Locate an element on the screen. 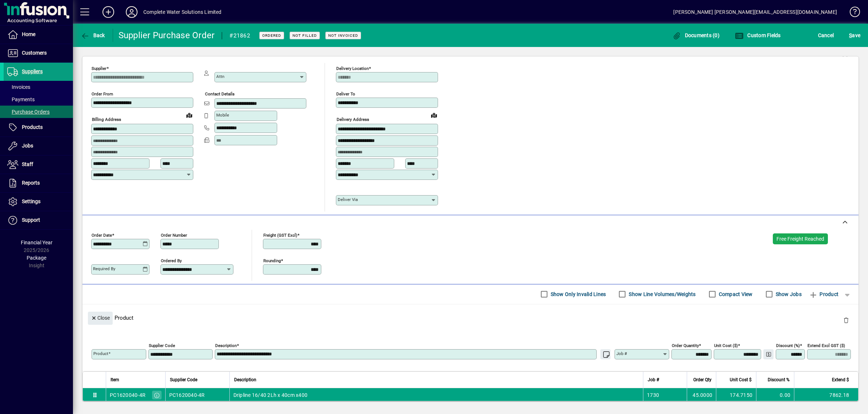  a: Reports is located at coordinates (38, 183).